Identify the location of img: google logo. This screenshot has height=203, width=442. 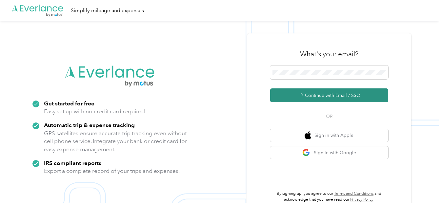
(306, 153).